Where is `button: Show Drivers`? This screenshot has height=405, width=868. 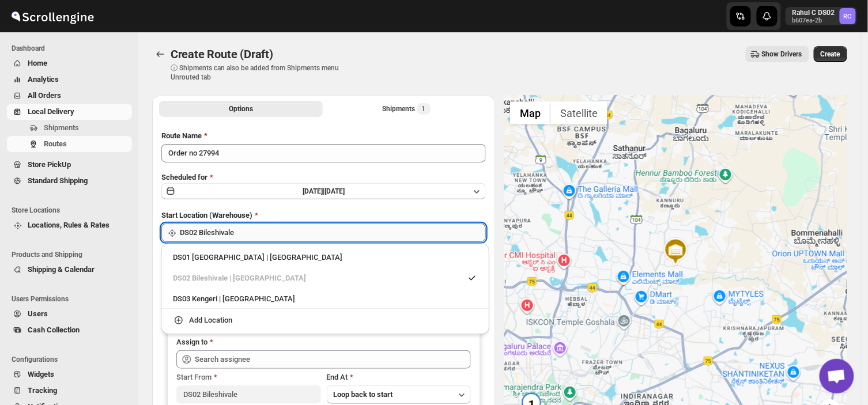 button: Show Drivers is located at coordinates (777, 54).